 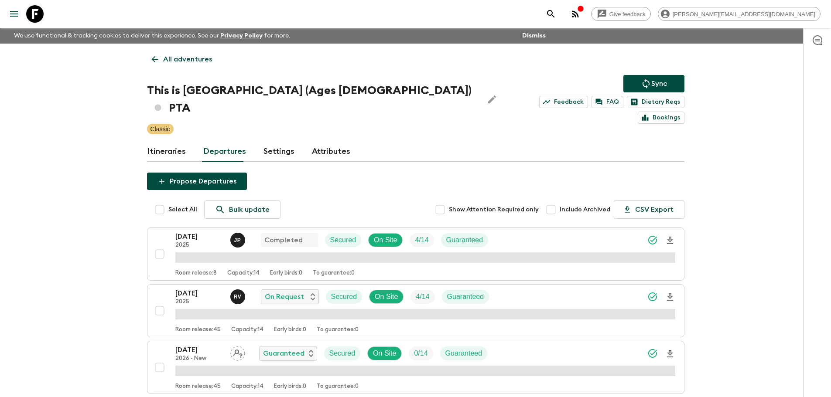 I want to click on button: menu, so click(x=14, y=14).